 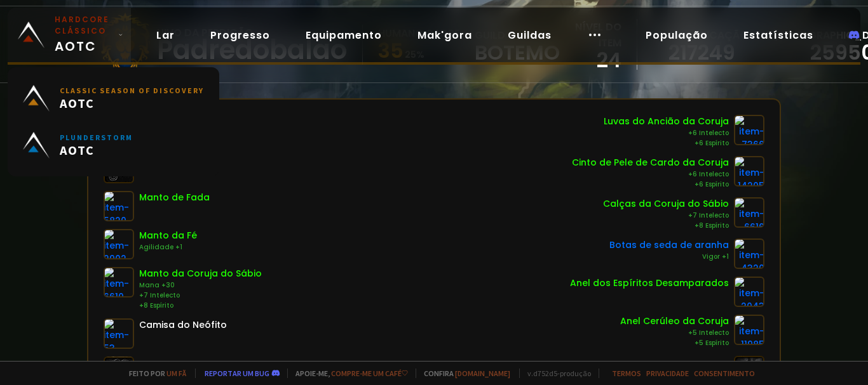 I want to click on font: Mana +30, so click(x=157, y=285).